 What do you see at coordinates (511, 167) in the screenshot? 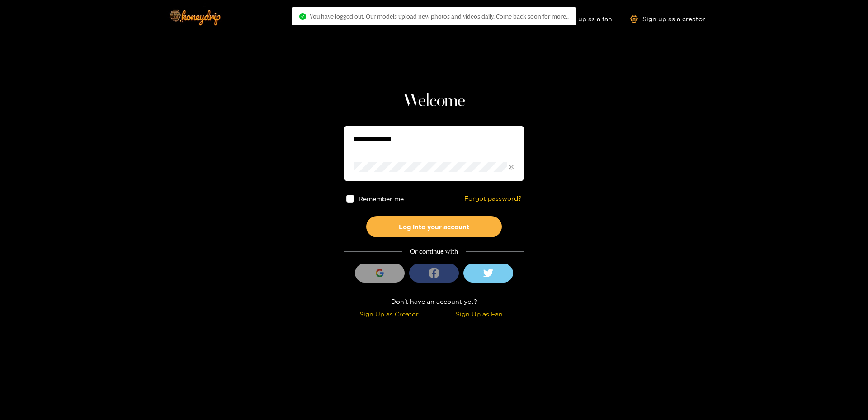
I see `span: eye-invisible` at bounding box center [511, 167].